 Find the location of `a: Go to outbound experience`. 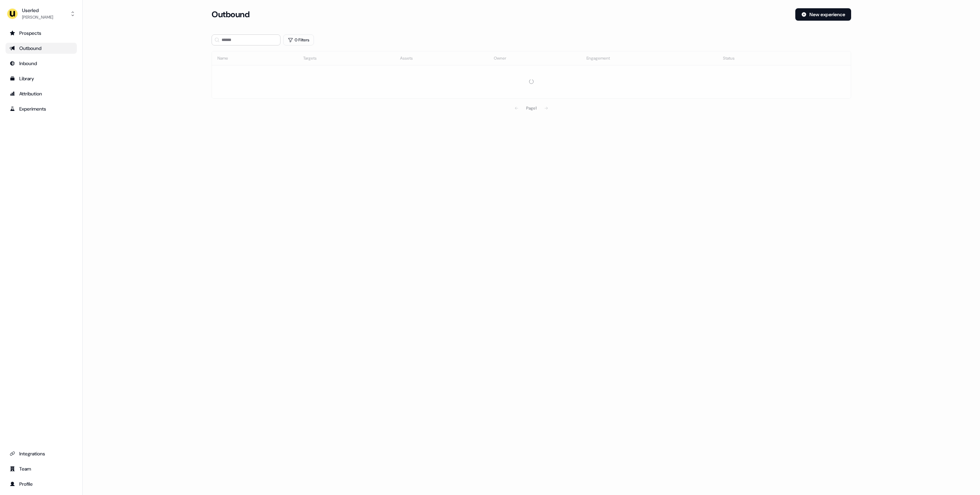

a: Go to outbound experience is located at coordinates (41, 48).